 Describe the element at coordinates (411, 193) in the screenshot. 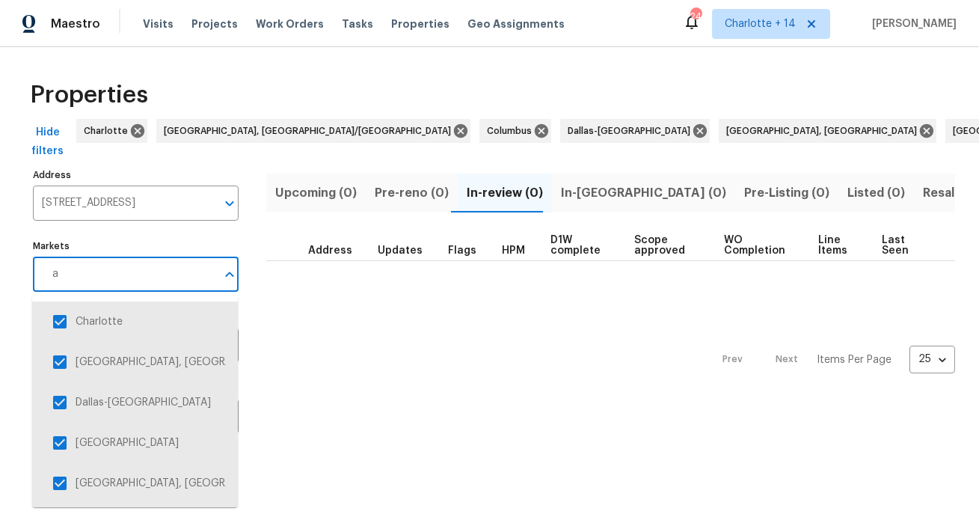

I see `span: Pre-reno (0)` at that location.